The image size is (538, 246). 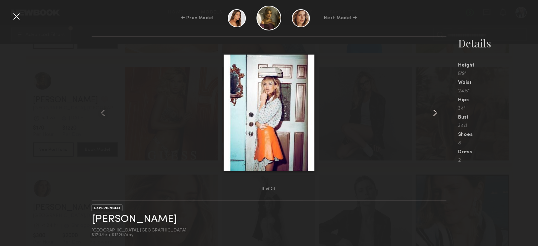 I want to click on div: Shoes, so click(x=497, y=135).